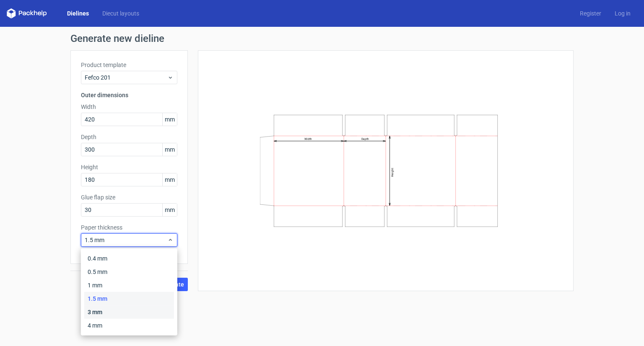 Image resolution: width=644 pixels, height=346 pixels. I want to click on label: Glue flap size, so click(129, 198).